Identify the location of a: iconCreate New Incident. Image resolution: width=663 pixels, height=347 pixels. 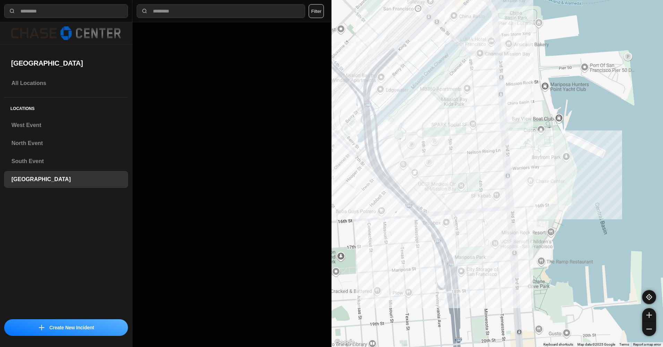
(66, 327).